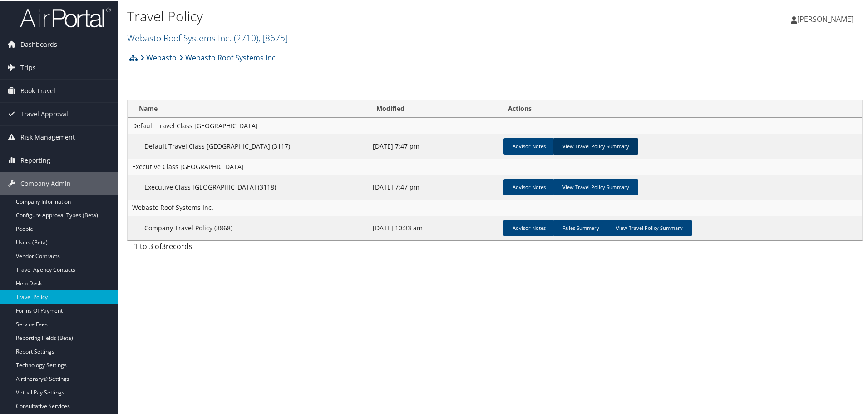 Image resolution: width=868 pixels, height=414 pixels. I want to click on span: Dashboards, so click(39, 44).